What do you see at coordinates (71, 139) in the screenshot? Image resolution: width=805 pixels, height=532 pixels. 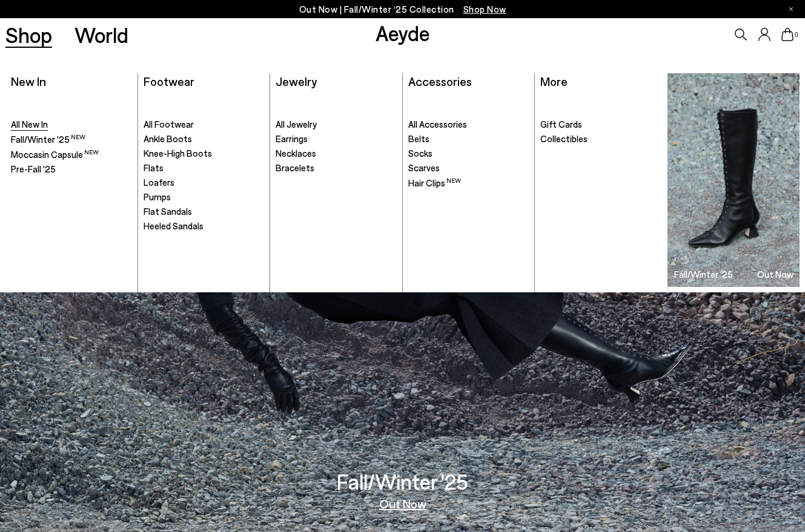 I see `a: Fall/Winter '25` at bounding box center [71, 139].